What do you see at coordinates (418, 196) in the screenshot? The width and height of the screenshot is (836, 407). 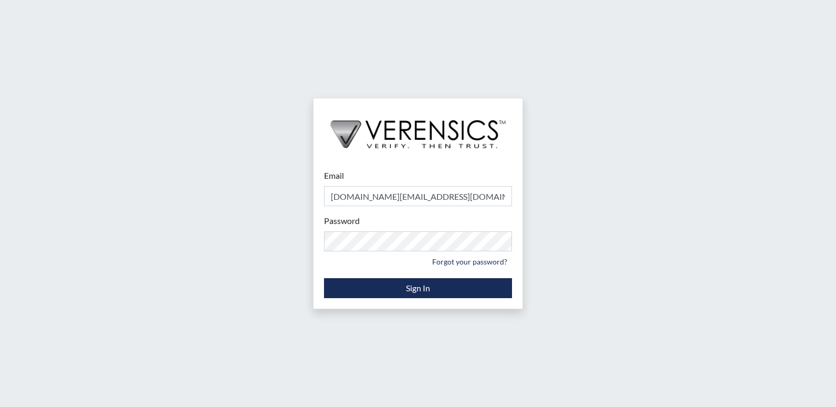 I see `input: Email` at bounding box center [418, 196].